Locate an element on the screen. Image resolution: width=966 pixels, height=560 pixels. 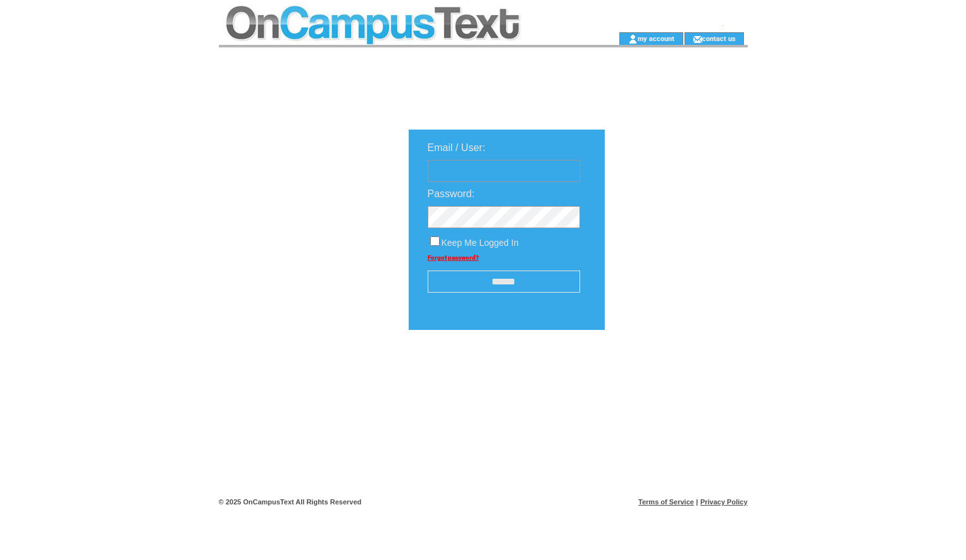
a: my account is located at coordinates (656, 38).